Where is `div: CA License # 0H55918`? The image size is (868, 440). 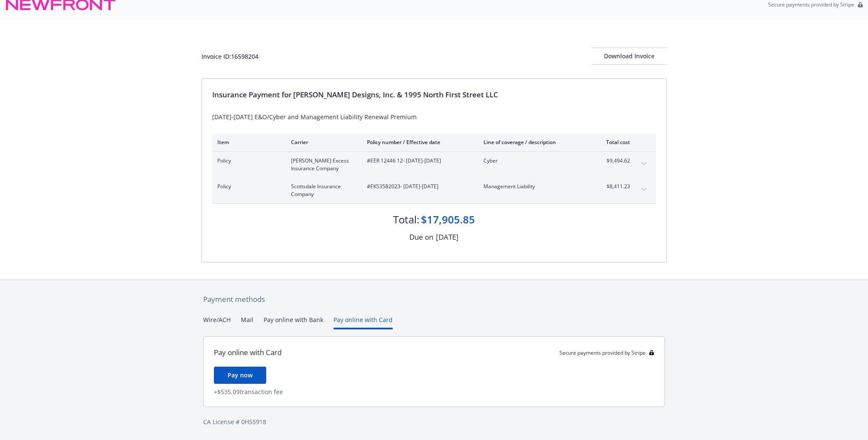
div: CA License # 0H55918 is located at coordinates (434, 421).